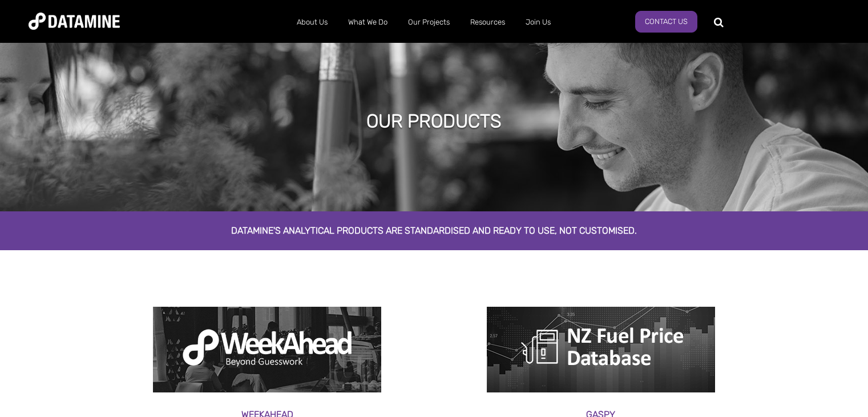  What do you see at coordinates (312, 22) in the screenshot?
I see `a: About Us` at bounding box center [312, 22].